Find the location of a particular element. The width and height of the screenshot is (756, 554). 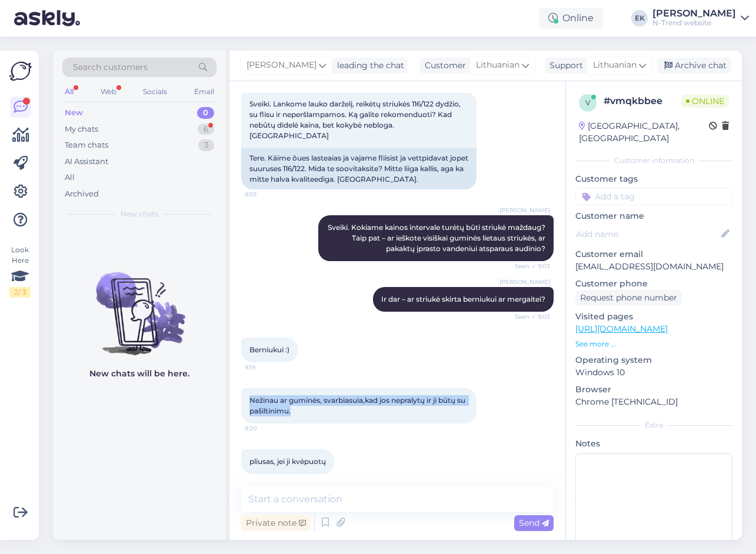

span: Online is located at coordinates (705, 101).